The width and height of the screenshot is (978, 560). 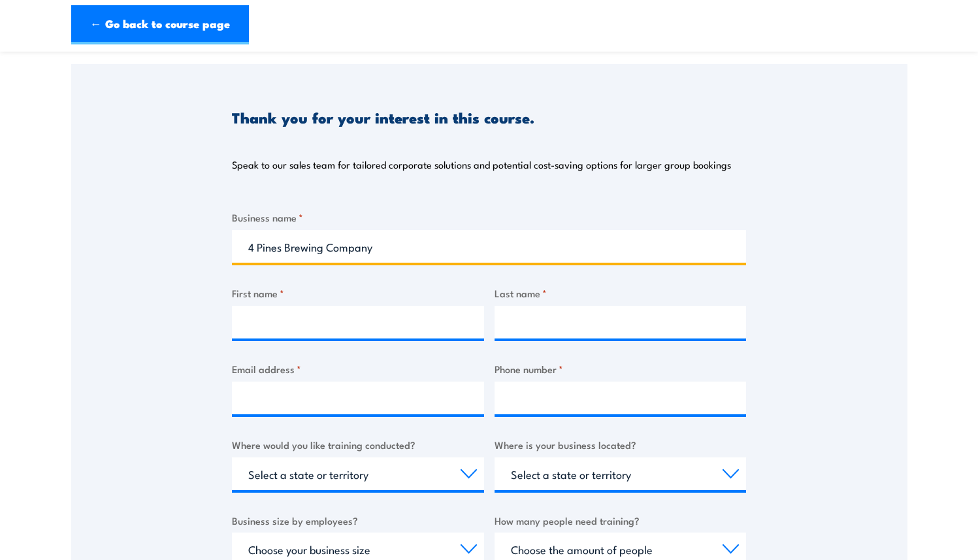 What do you see at coordinates (160, 25) in the screenshot?
I see `a: ← Go back to course page` at bounding box center [160, 25].